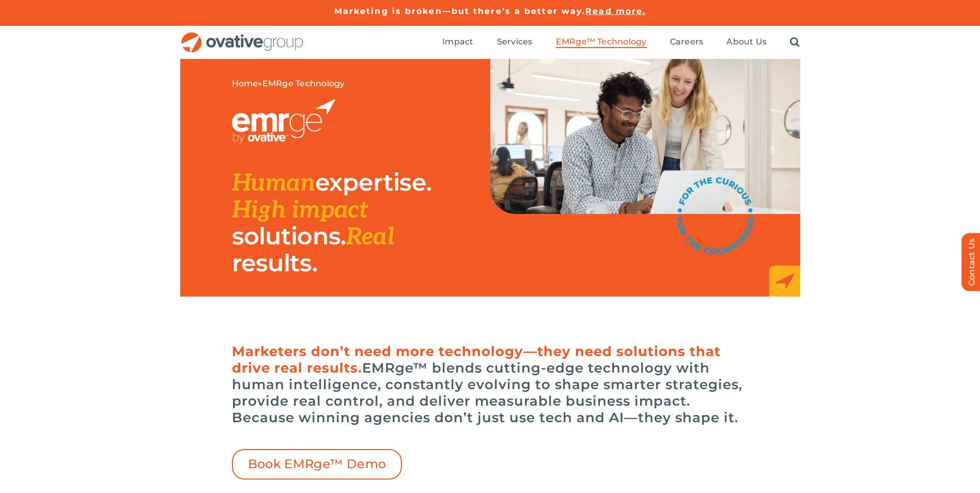 This screenshot has height=493, width=980. What do you see at coordinates (601, 42) in the screenshot?
I see `span: EMRge™ Technology` at bounding box center [601, 42].